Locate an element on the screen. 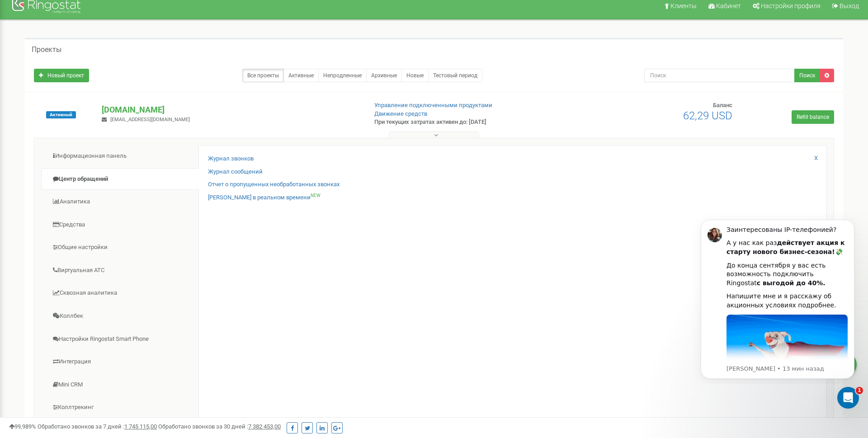 The height and width of the screenshot is (438, 868). a: Новые is located at coordinates (415, 75).